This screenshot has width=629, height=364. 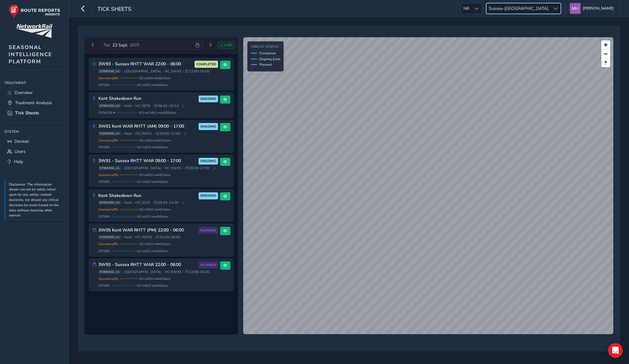 I want to click on p: Disclaimer: The information shown can not be solely relied upon for any safety-related decisions,..., so click(x=35, y=200).